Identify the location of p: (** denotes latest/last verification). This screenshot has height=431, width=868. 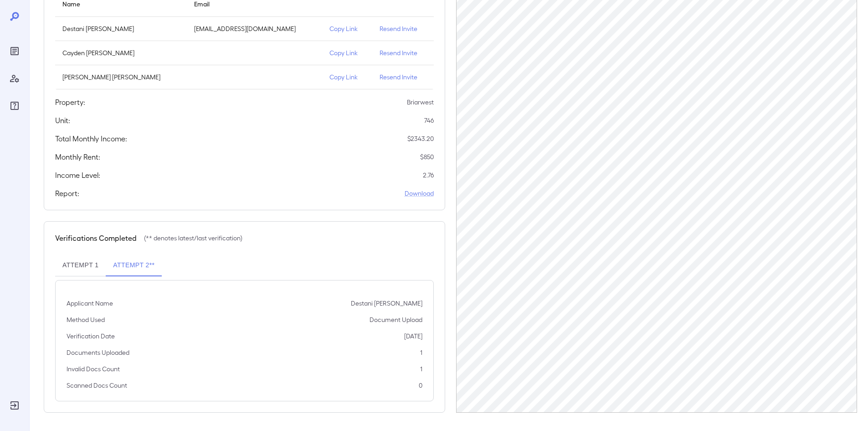
(193, 238).